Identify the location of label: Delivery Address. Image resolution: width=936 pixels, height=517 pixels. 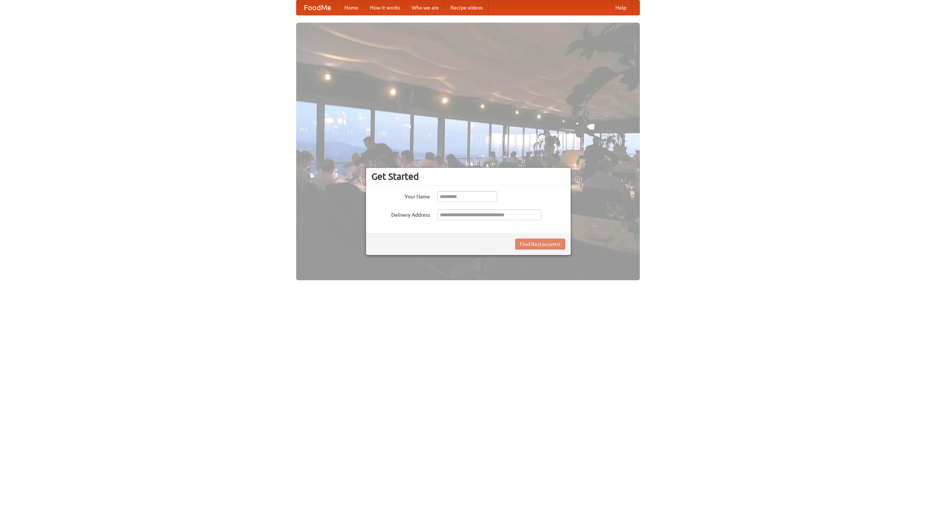
(401, 214).